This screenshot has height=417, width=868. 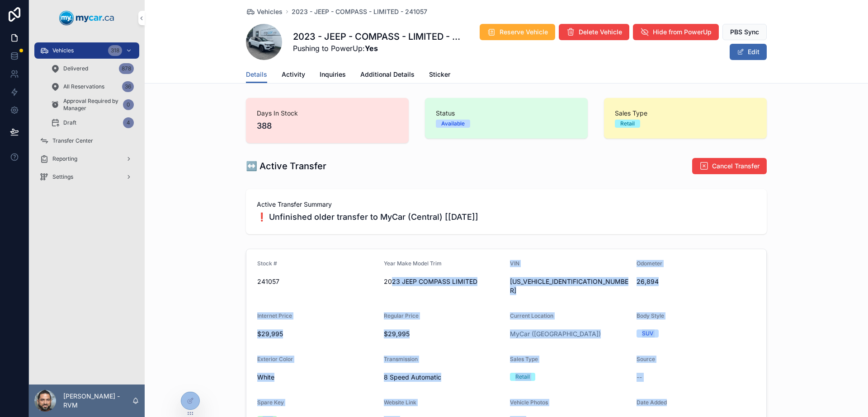 What do you see at coordinates (744, 32) in the screenshot?
I see `span: PBS Sync` at bounding box center [744, 32].